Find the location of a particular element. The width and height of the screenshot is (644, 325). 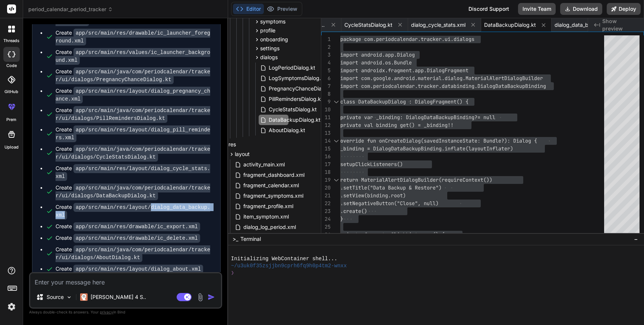

span: settings is located at coordinates (270, 48).